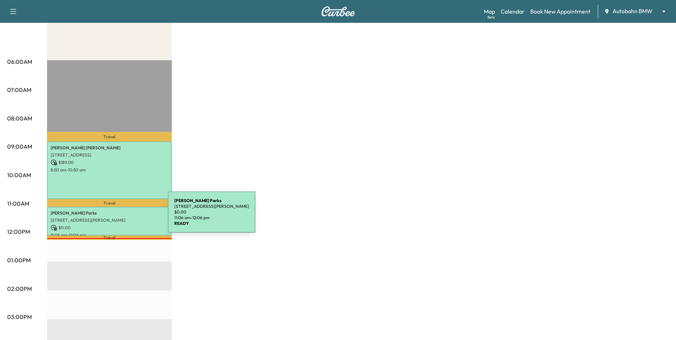 Image resolution: width=676 pixels, height=340 pixels. What do you see at coordinates (109, 235) in the screenshot?
I see `p: 11:06 am - 12:06 pm` at bounding box center [109, 235].